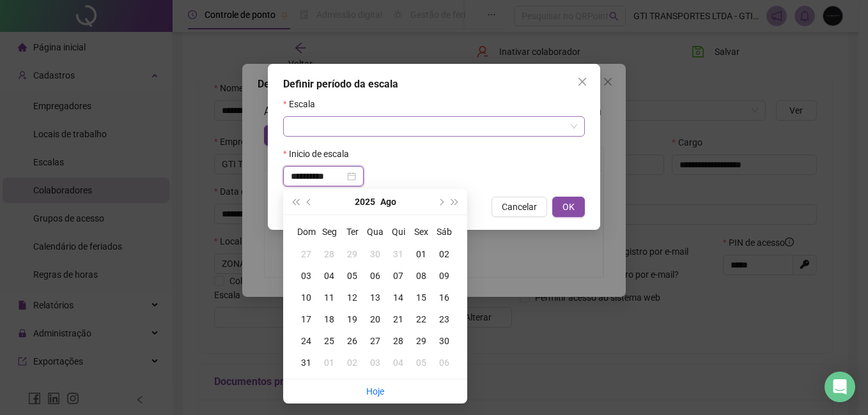 This screenshot has width=868, height=415. Describe the element at coordinates (329, 319) in the screenshot. I see `div: 18` at that location.